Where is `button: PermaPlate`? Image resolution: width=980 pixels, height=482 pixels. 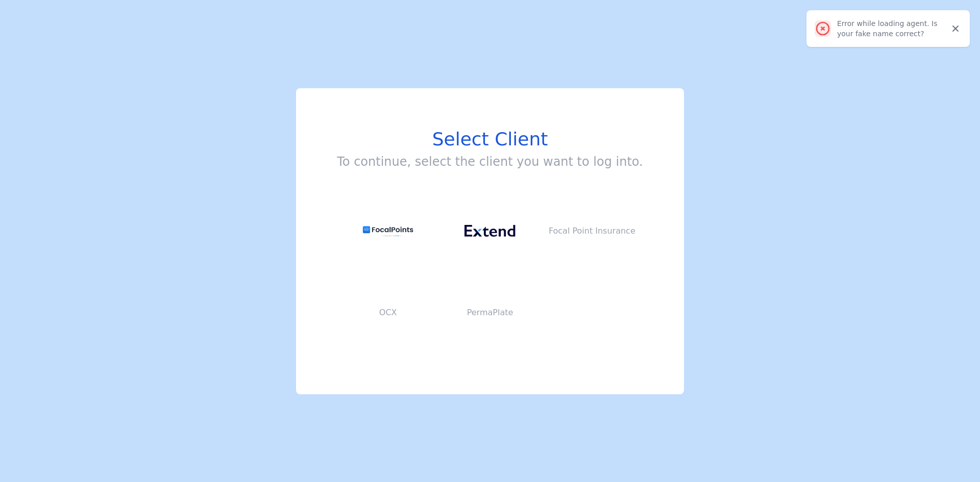 button: PermaPlate is located at coordinates (490, 313).